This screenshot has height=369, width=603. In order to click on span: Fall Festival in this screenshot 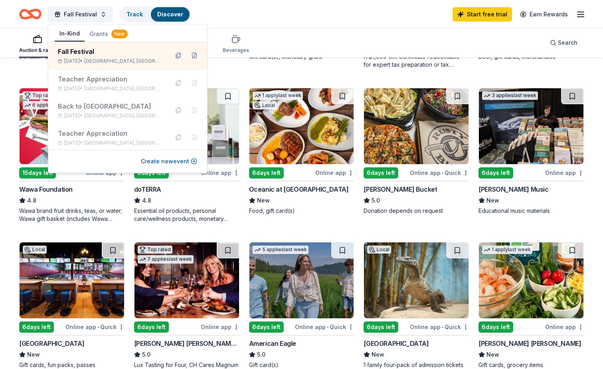, I will do `click(80, 14)`.